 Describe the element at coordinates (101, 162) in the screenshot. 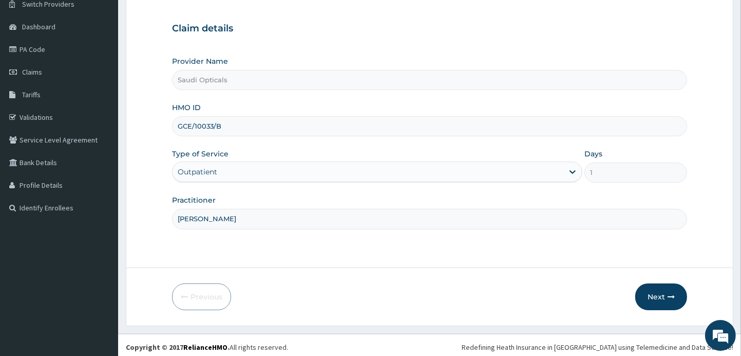

I see `span: We're online!` at that location.